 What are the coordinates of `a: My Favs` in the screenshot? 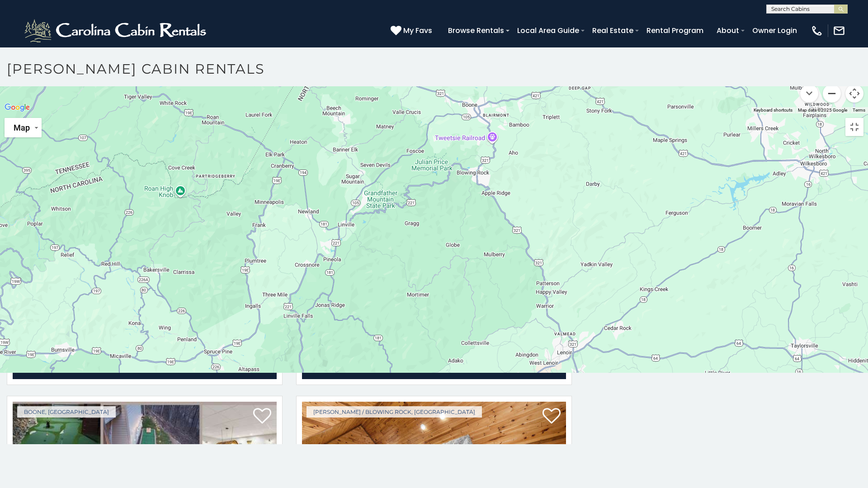 It's located at (413, 31).